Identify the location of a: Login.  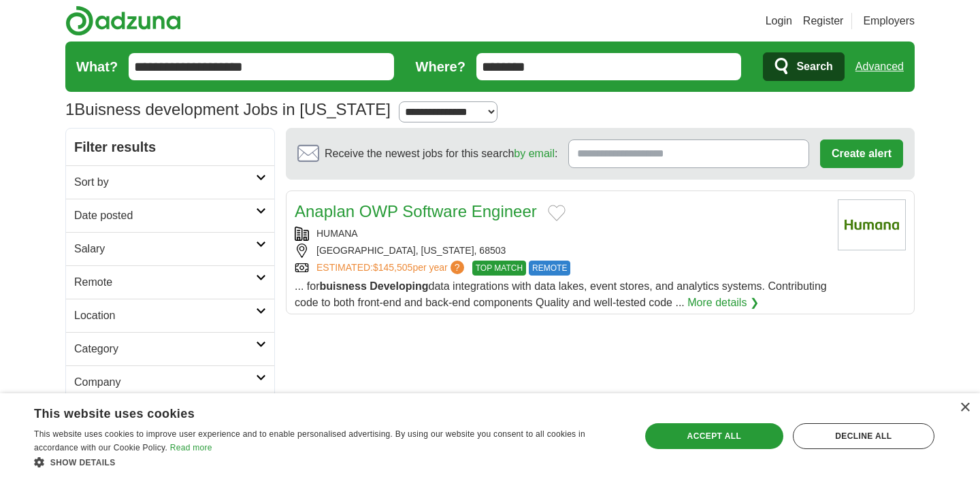
(778, 21).